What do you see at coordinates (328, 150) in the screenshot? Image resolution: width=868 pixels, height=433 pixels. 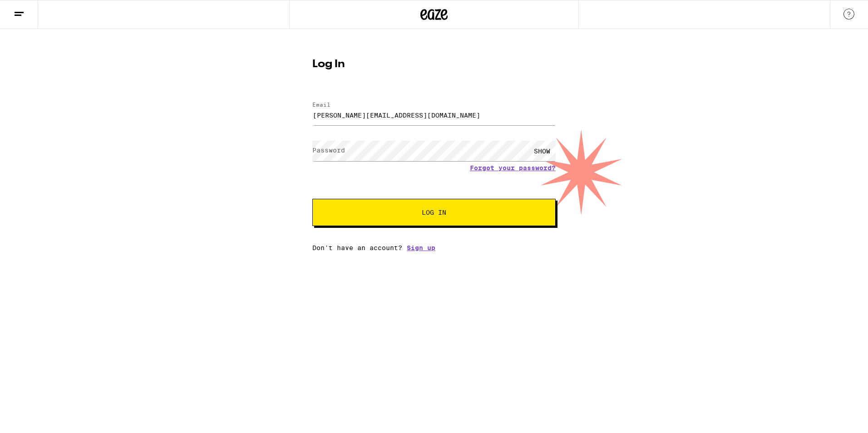 I see `label: Password` at bounding box center [328, 150].